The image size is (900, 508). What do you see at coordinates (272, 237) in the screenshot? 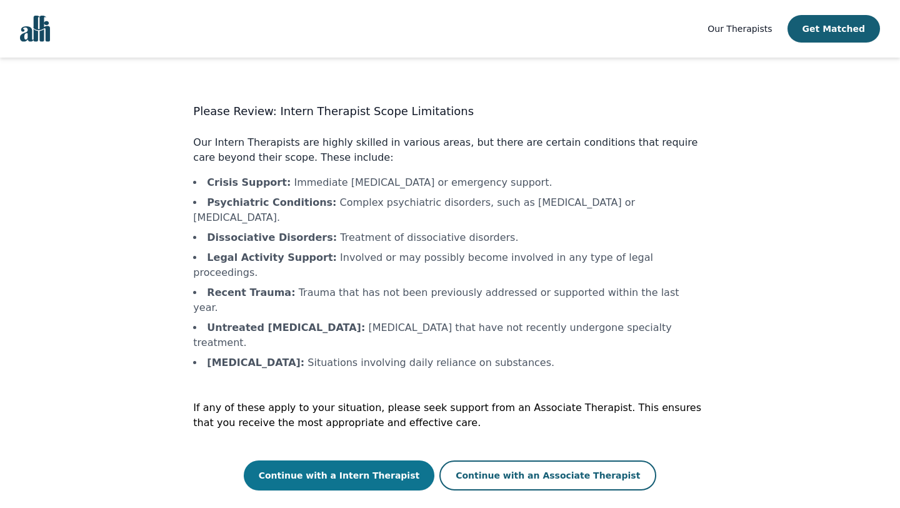
I see `b: Dissociative Disorders :` at bounding box center [272, 237].